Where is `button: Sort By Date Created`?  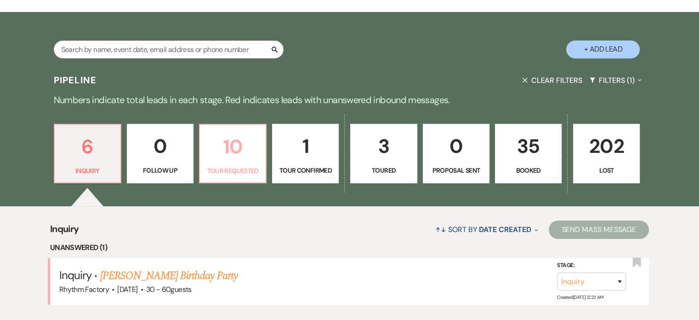 button: Sort By Date Created is located at coordinates (487, 229).